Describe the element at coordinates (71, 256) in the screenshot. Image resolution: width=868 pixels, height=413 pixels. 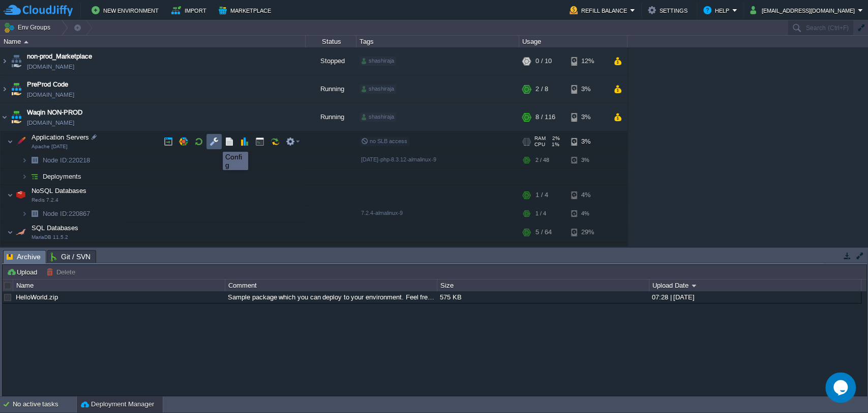
I see `span: Git / SVN` at that location.